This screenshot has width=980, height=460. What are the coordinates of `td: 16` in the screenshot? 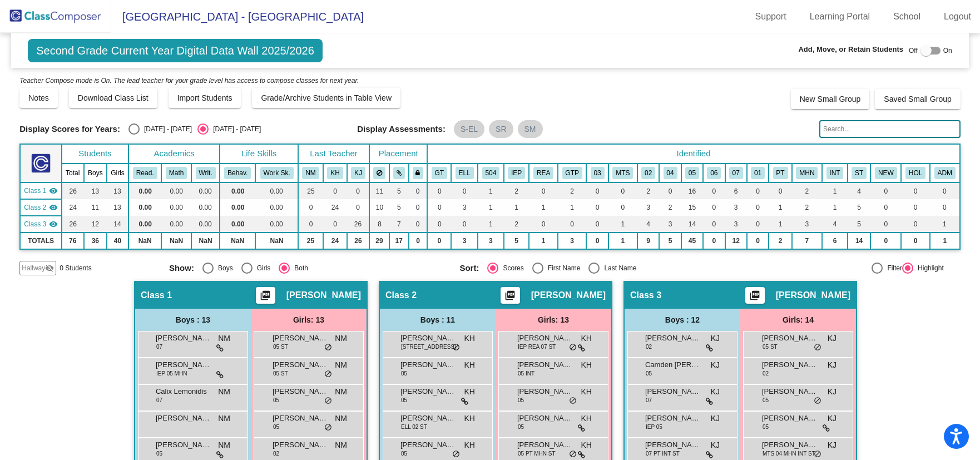 It's located at (692, 190).